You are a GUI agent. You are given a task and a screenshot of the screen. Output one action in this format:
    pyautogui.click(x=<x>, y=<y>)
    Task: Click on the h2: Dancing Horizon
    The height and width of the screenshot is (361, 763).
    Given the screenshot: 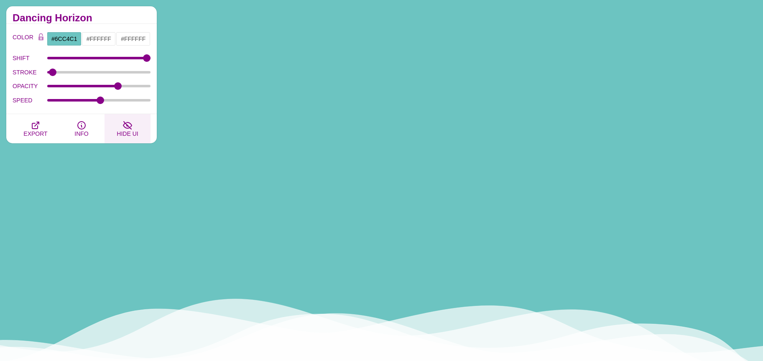 What is the action you would take?
    pyautogui.click(x=81, y=18)
    